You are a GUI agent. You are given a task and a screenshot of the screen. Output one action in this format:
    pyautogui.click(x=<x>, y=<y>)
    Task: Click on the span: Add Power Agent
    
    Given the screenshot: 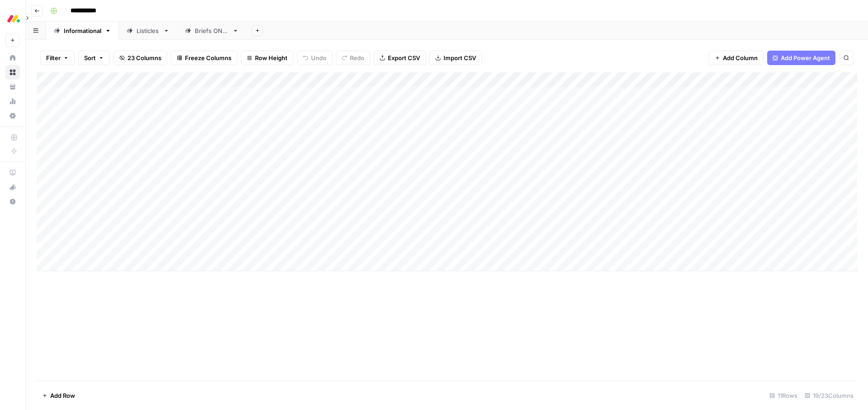 What is the action you would take?
    pyautogui.click(x=805, y=58)
    